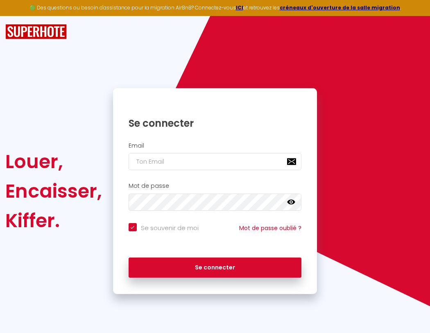  I want to click on strong: créneaux d'ouverture de la salle migration, so click(340, 7).